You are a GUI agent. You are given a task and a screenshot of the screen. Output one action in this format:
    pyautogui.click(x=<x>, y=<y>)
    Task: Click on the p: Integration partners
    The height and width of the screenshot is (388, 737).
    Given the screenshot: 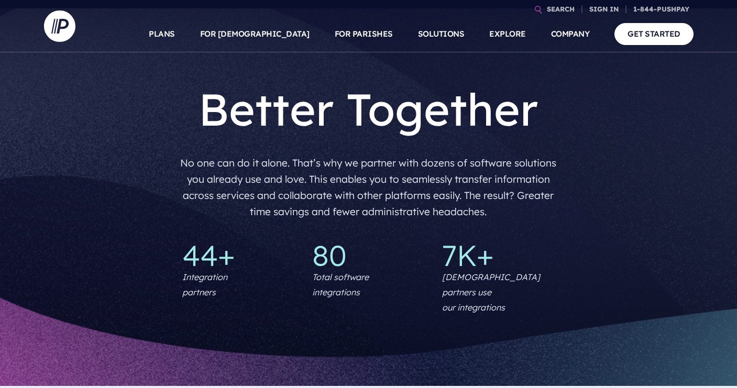 What is the action you would take?
    pyautogui.click(x=205, y=285)
    